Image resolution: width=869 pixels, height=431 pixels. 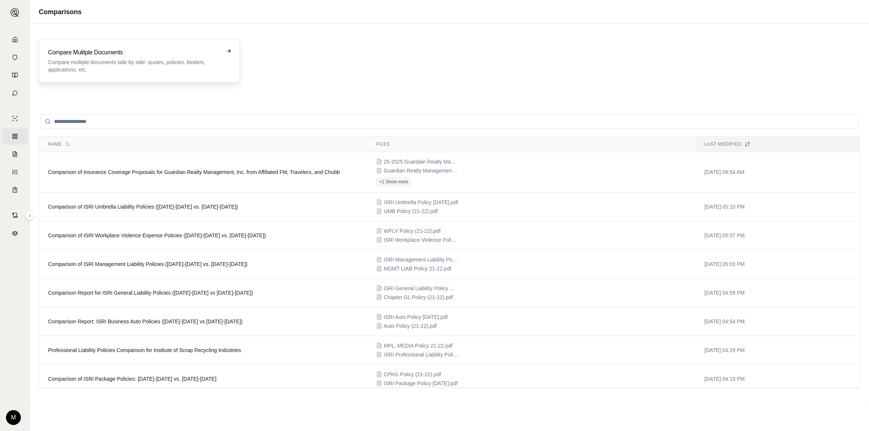 What do you see at coordinates (144, 350) in the screenshot?
I see `span: Professional Liability Policies Comparison for Institute of Scrap Recycling Industries` at bounding box center [144, 350].